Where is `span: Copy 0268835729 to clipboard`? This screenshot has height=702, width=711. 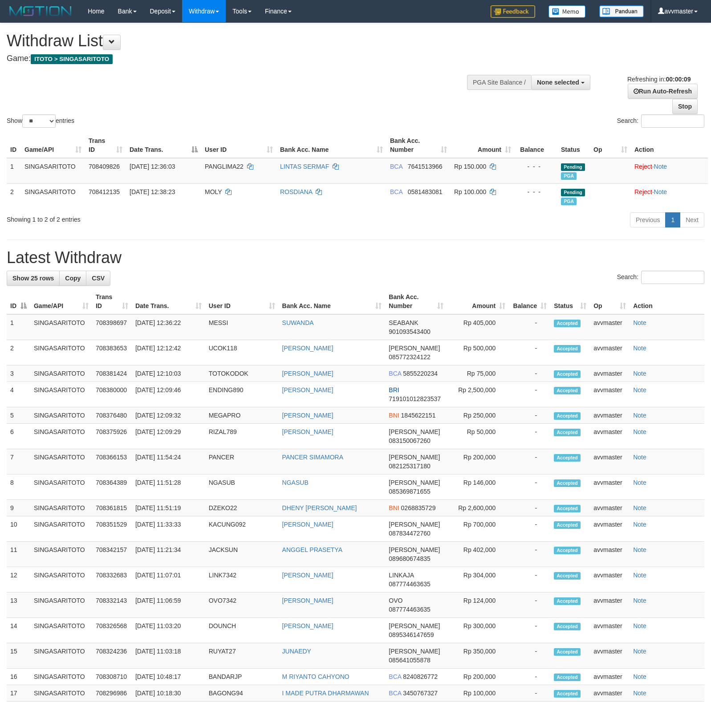 span: Copy 0268835729 to clipboard is located at coordinates (418, 508).